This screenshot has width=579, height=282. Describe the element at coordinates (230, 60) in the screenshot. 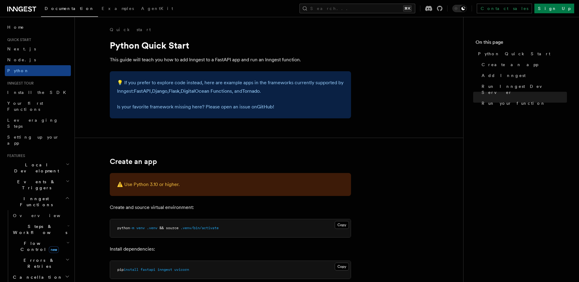

I see `p: This guide will teach you how to add Inngest to a FastAPI app and run an Inngest function.` at that location.